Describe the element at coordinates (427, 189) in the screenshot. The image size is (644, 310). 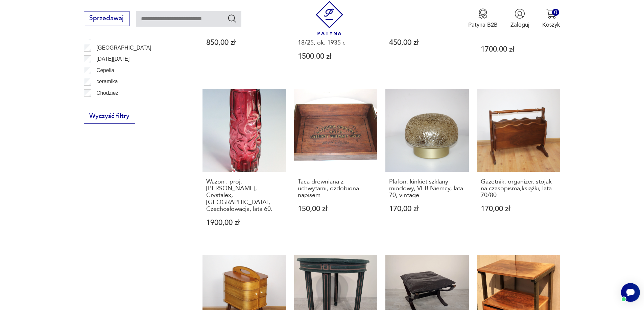
I see `h3: Plafon, kinkiet szklany miodowy, VEB Niemcy, lata 70, vintage` at that location.